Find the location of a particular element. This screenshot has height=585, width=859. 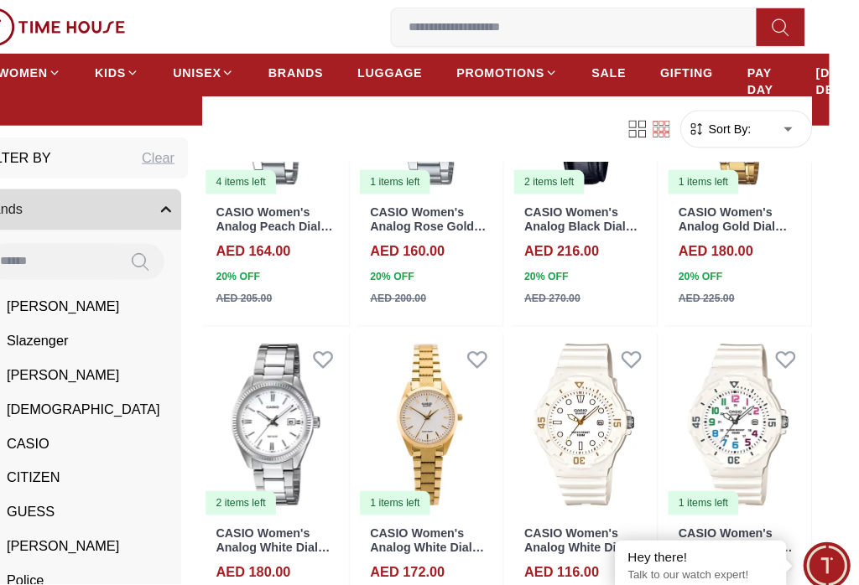

a: UNISEX is located at coordinates (216, 70).